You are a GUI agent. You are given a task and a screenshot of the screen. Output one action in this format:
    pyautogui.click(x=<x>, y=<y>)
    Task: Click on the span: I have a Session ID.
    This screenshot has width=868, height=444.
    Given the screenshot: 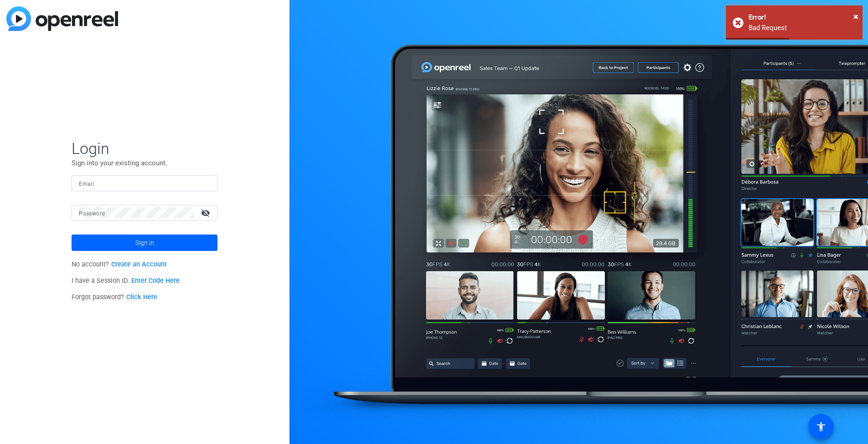 What is the action you would take?
    pyautogui.click(x=125, y=280)
    